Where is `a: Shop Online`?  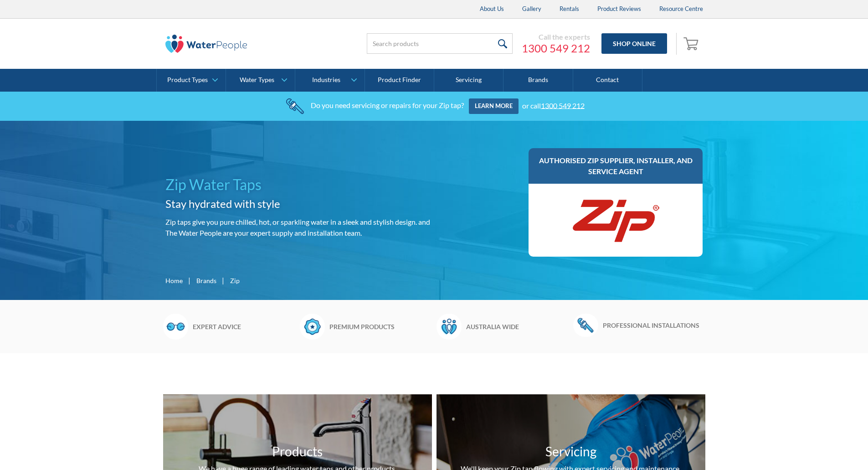
a: Shop Online is located at coordinates (634, 43).